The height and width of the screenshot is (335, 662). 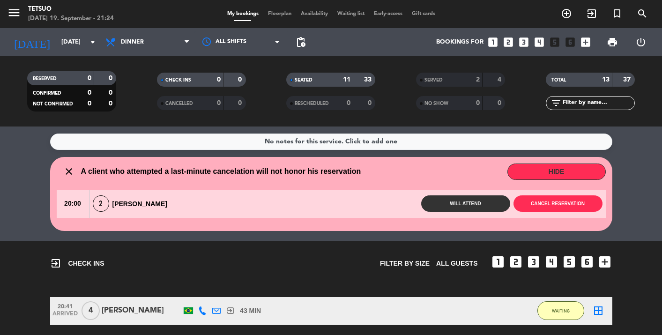 What do you see at coordinates (598, 103) in the screenshot?
I see `input: Filter by name...` at bounding box center [598, 103].